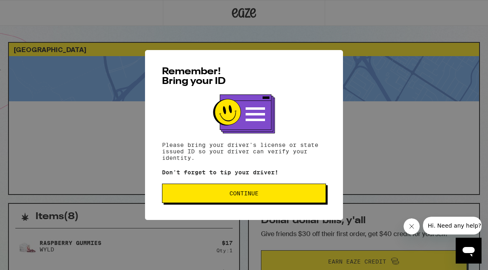 This screenshot has width=488, height=270. Describe the element at coordinates (32, 9) in the screenshot. I see `span: Hi. Need any help?` at that location.